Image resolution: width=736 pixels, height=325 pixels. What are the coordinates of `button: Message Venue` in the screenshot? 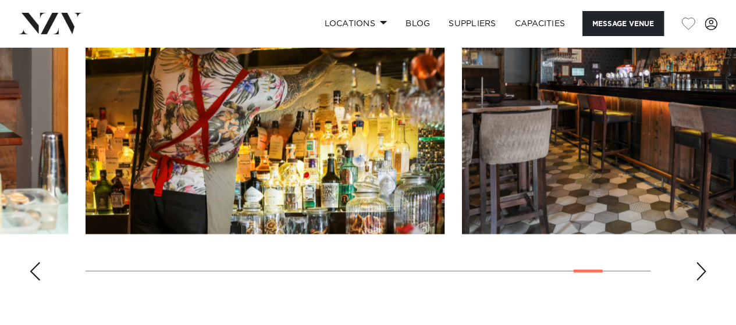 It's located at (623, 23).